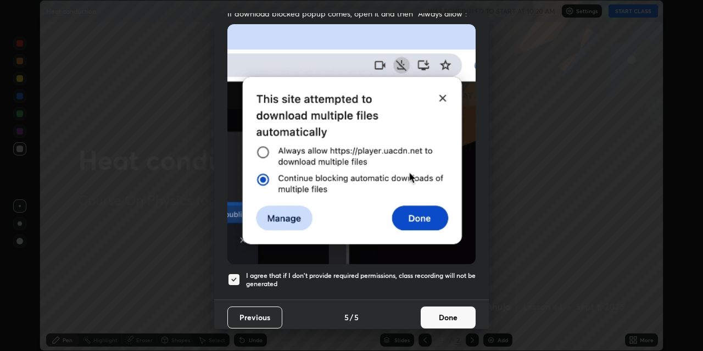 This screenshot has height=351, width=703. What do you see at coordinates (448, 318) in the screenshot?
I see `button: Done` at bounding box center [448, 318].